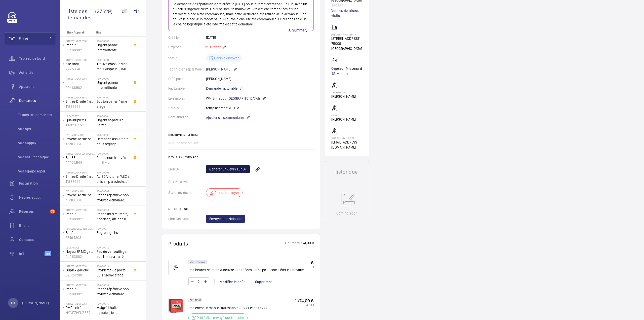  What do you see at coordinates (263, 282) in the screenshot?
I see `div: Supprimer` at bounding box center [263, 282].